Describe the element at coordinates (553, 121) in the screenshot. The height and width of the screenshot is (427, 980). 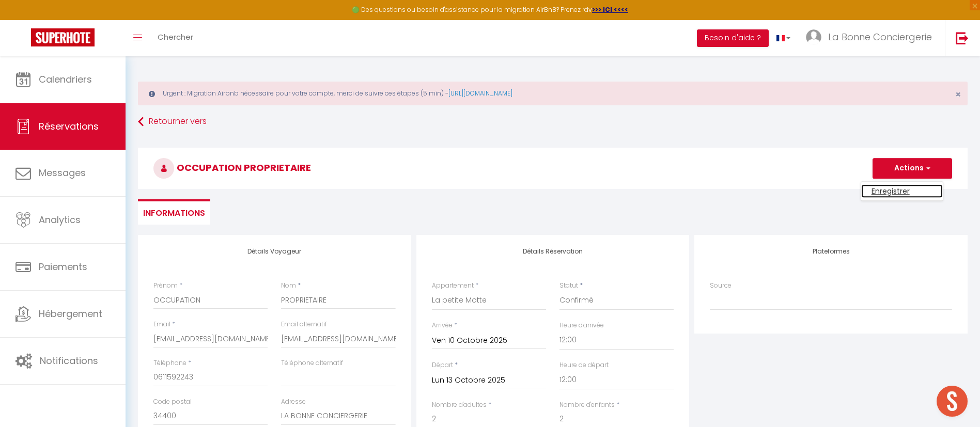
I see `a: Retourner vers` at that location.